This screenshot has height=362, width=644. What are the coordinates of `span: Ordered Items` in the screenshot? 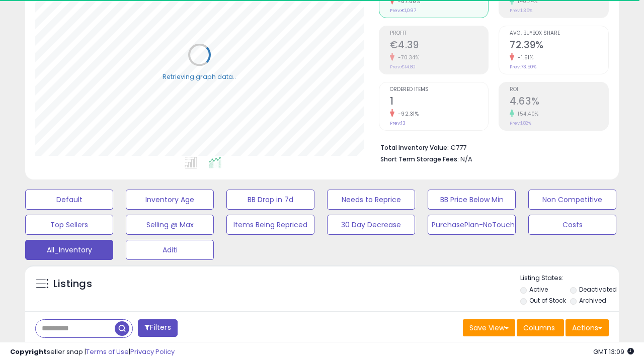 It's located at (440, 90).